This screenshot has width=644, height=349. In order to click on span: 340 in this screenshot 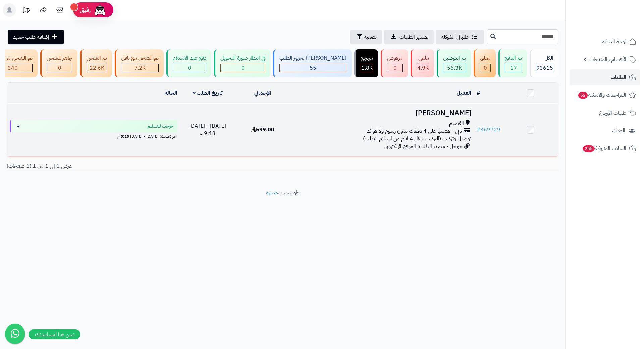, I will do `click(13, 68)`.